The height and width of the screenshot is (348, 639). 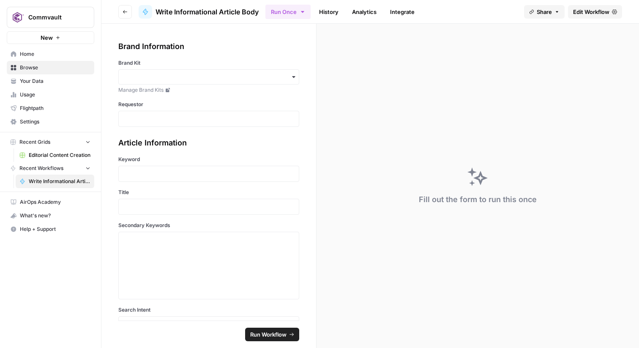 I want to click on span: Run Workflow, so click(x=268, y=334).